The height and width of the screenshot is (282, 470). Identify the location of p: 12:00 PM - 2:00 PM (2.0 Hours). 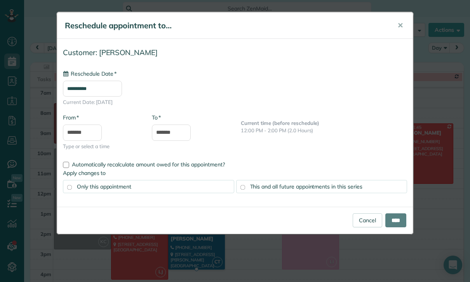
(324, 131).